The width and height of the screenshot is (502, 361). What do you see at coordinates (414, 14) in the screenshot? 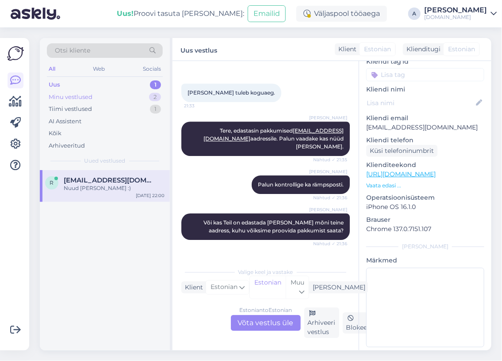
I see `div: A` at bounding box center [414, 14].